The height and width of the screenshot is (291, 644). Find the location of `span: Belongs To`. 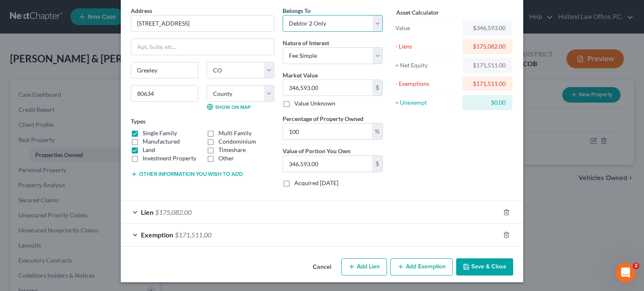

span: Belongs To is located at coordinates (297, 10).